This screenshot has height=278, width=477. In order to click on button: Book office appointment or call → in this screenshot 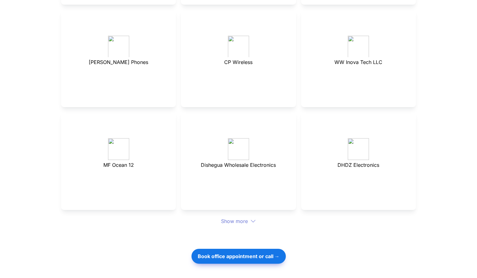, I will do `click(238, 257)`.